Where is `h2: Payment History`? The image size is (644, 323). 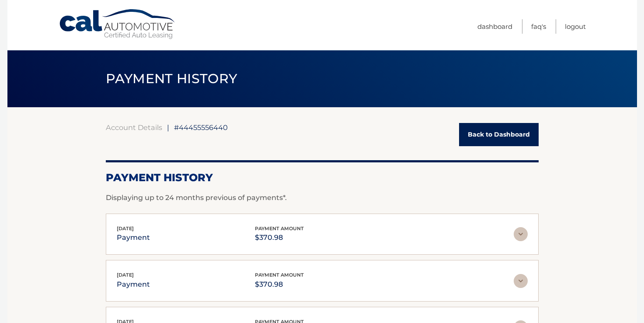
h2: Payment History is located at coordinates (322, 178).